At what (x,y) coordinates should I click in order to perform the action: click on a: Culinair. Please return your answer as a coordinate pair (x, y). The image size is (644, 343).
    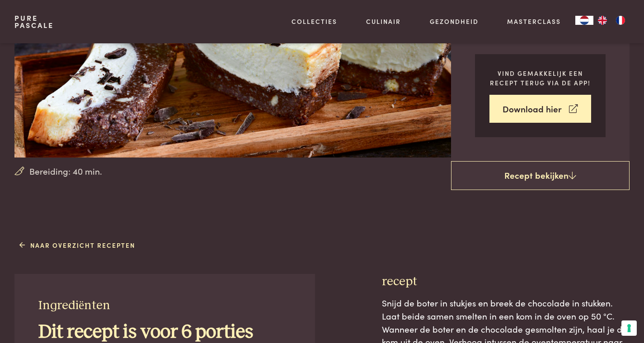
    Looking at the image, I should click on (383, 21).